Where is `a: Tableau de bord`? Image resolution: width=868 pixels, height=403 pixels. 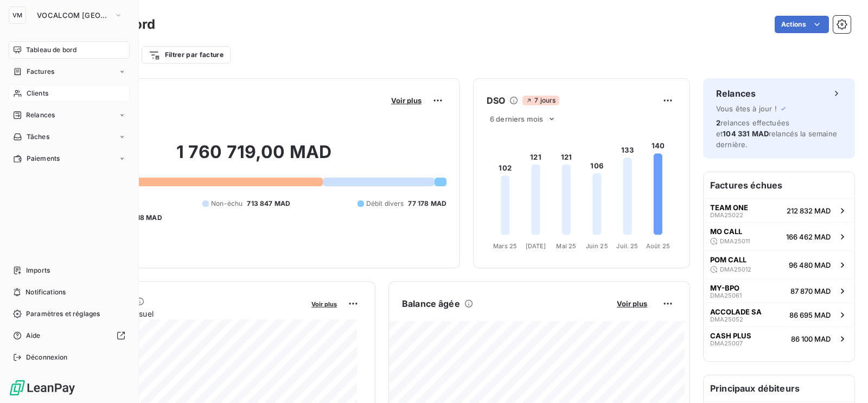 a: Tableau de bord is located at coordinates (69, 50).